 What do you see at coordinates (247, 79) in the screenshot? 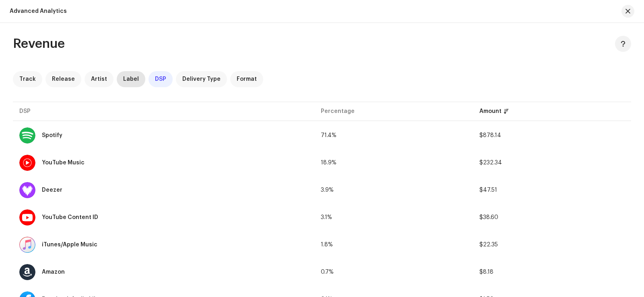
I see `span: Format` at bounding box center [247, 79].